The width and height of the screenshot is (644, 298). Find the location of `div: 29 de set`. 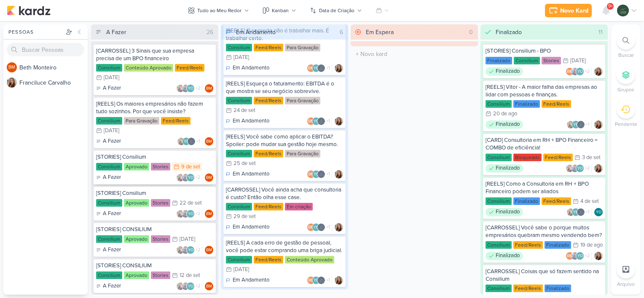

div: 29 de set is located at coordinates (245, 216).